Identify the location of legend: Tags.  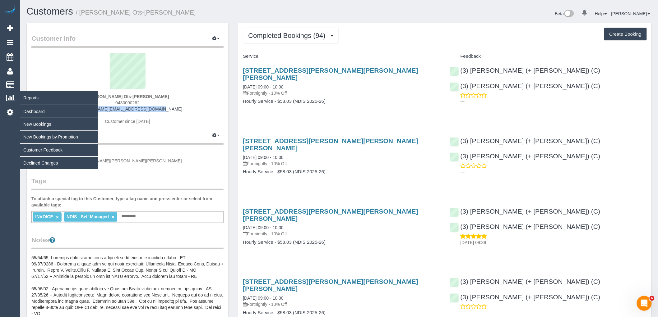
(127, 183).